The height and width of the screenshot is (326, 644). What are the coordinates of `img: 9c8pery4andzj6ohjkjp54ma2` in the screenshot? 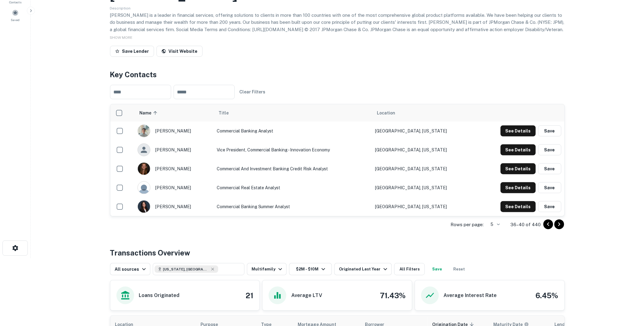 It's located at (144, 188).